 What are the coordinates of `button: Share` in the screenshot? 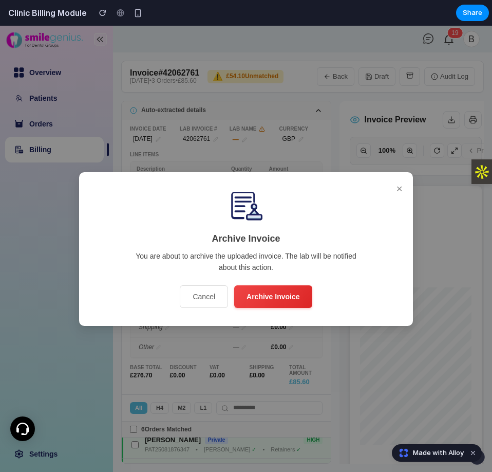 It's located at (473, 13).